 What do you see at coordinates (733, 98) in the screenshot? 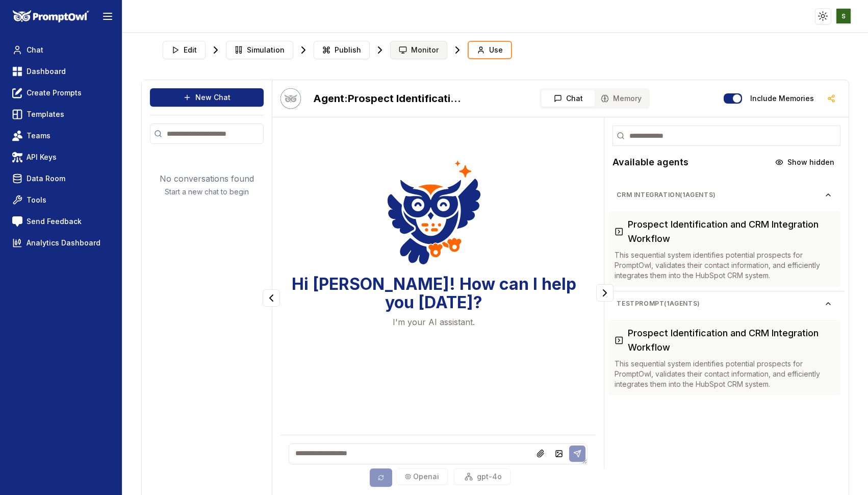
I see `button: Include memories in the messages below` at bounding box center [733, 98].